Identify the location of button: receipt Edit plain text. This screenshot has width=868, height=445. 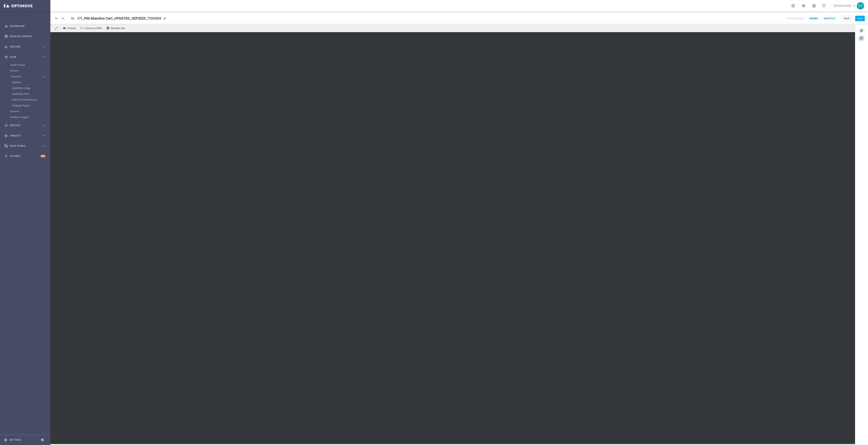
(116, 28).